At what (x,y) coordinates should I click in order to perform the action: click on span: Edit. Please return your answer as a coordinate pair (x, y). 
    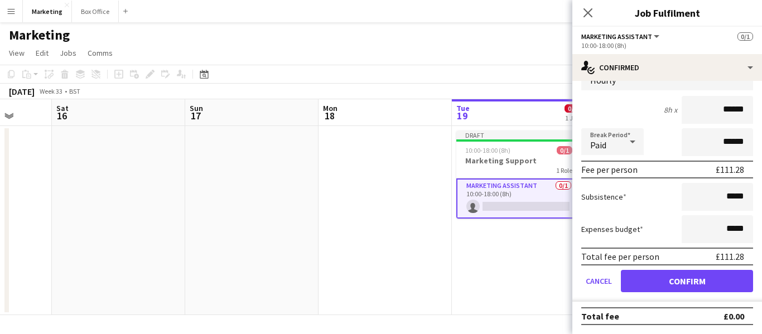
    Looking at the image, I should click on (42, 53).